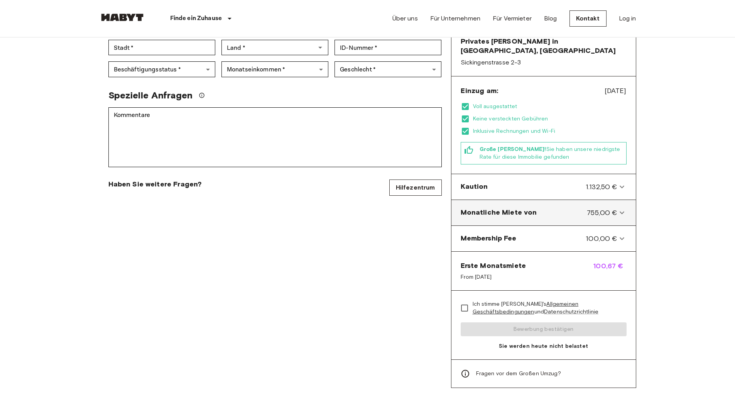 This screenshot has width=735, height=398. What do you see at coordinates (202, 95) in the screenshot?
I see `svg: Wir werden unser Bestes tun, um Ihre Anfrage zu erfüllen, aber bitte beachten Sie, dass wir Ihre ...` at bounding box center [202, 95].